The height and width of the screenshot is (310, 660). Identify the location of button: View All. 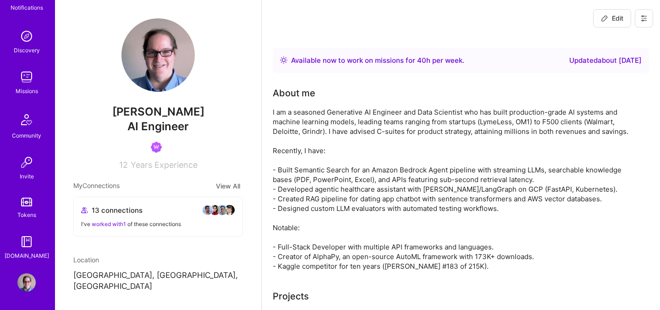
(228, 186).